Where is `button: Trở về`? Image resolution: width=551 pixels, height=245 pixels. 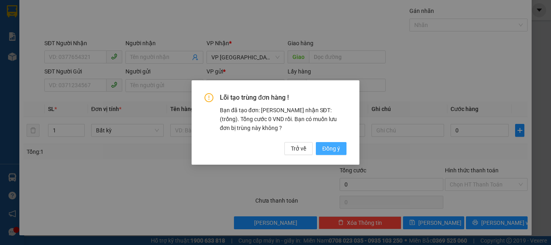 button: Trở về is located at coordinates (298, 148).